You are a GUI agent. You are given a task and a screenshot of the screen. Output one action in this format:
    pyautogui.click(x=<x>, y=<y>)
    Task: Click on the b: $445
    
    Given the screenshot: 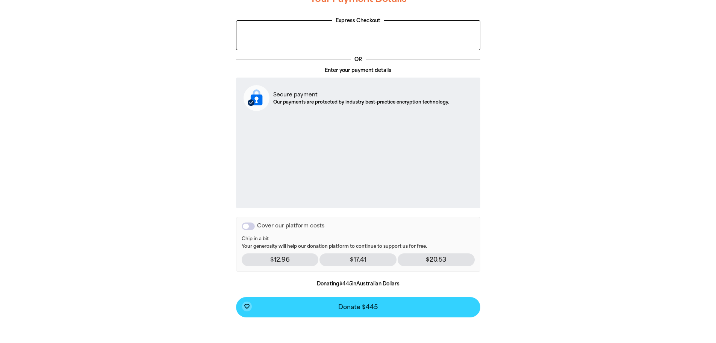 What is the action you would take?
    pyautogui.click(x=346, y=283)
    